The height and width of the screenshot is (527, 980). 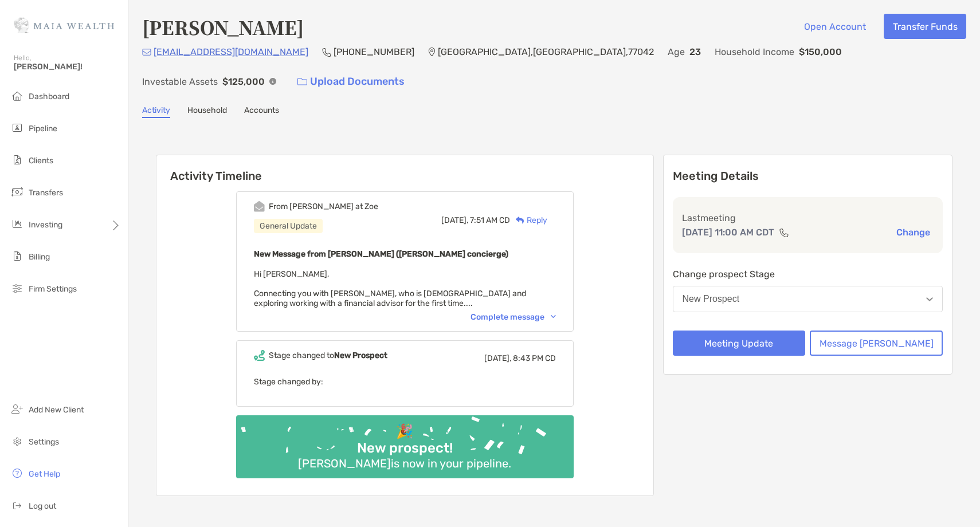 I want to click on span: Billing, so click(x=39, y=257).